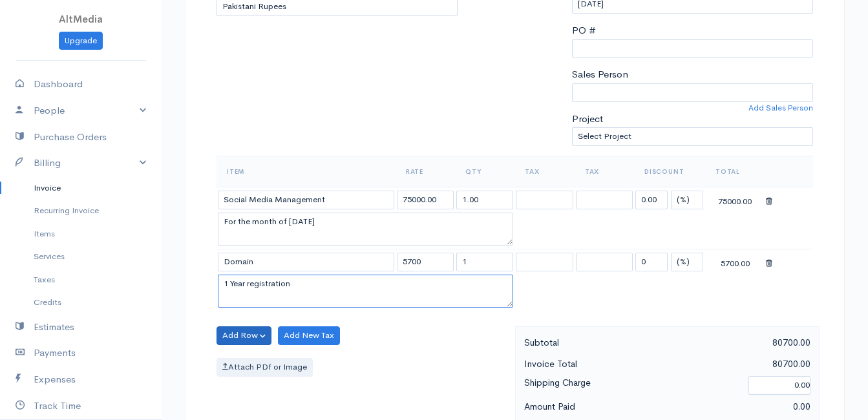 This screenshot has height=420, width=868. What do you see at coordinates (80, 19) in the screenshot?
I see `span: AltMedia` at bounding box center [80, 19].